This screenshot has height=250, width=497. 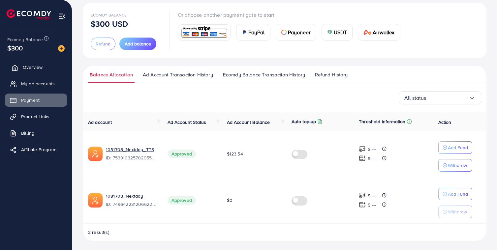 I want to click on span: 2 result(s), so click(x=99, y=232).